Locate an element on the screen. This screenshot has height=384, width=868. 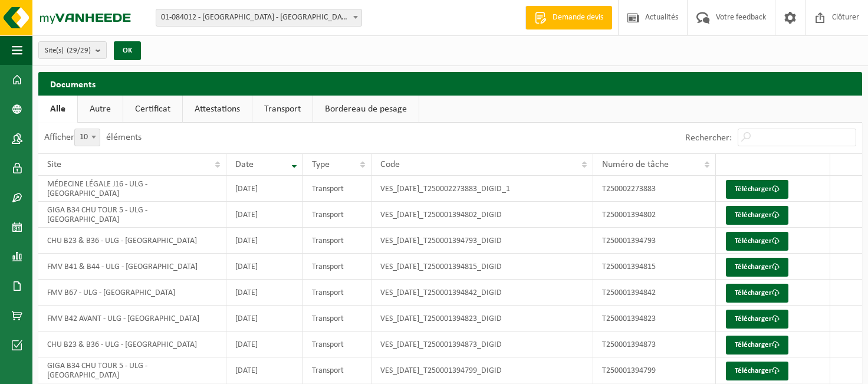
label: Rechercher: is located at coordinates (708, 138).